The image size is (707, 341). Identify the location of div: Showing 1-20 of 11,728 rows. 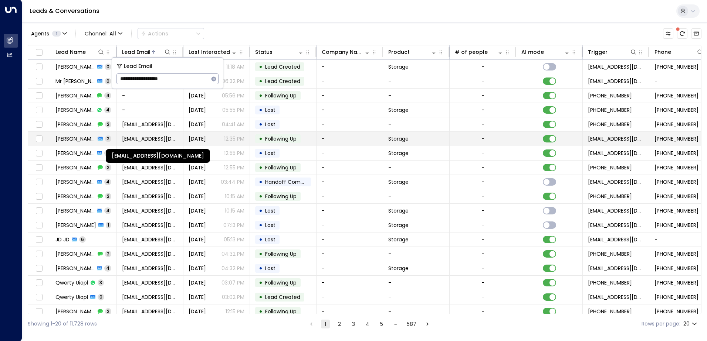
(62, 324).